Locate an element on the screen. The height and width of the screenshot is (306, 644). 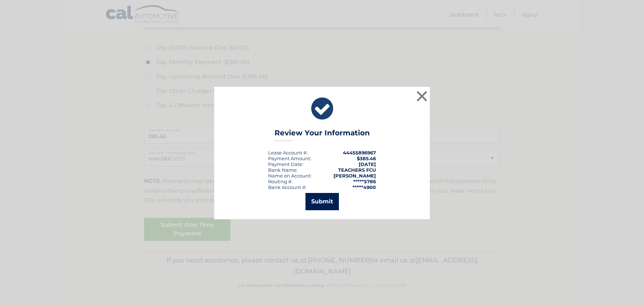
strong: TEACHERS FCU is located at coordinates (357, 170).